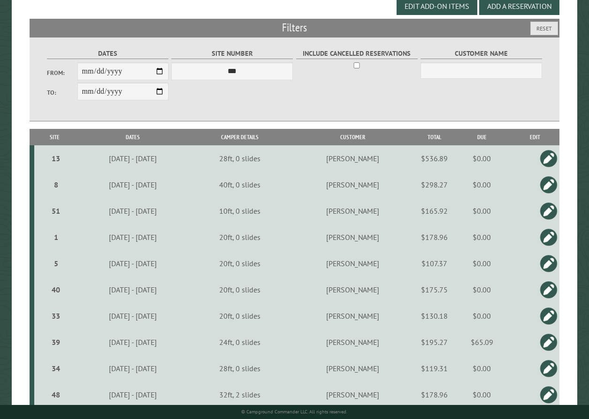 Image resolution: width=589 pixels, height=419 pixels. What do you see at coordinates (240, 211) in the screenshot?
I see `td: 10ft, 0 slides` at bounding box center [240, 211].